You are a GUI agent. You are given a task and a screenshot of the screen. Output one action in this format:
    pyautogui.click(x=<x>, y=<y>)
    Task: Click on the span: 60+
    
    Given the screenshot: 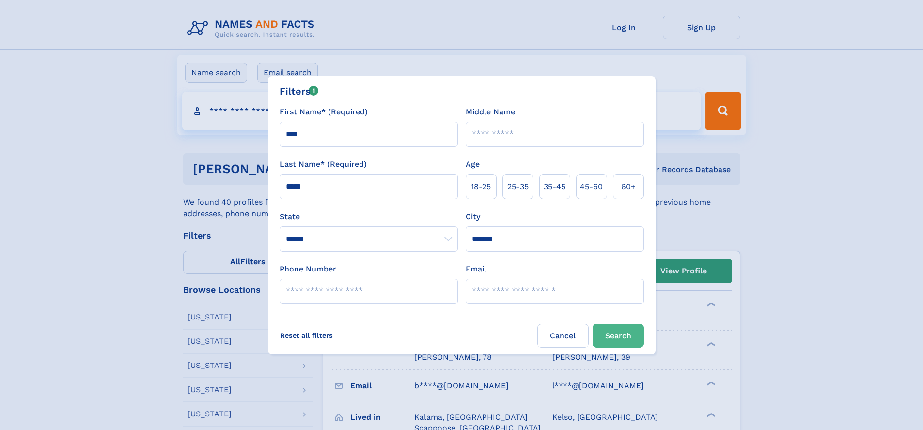 What is the action you would take?
    pyautogui.click(x=628, y=186)
    